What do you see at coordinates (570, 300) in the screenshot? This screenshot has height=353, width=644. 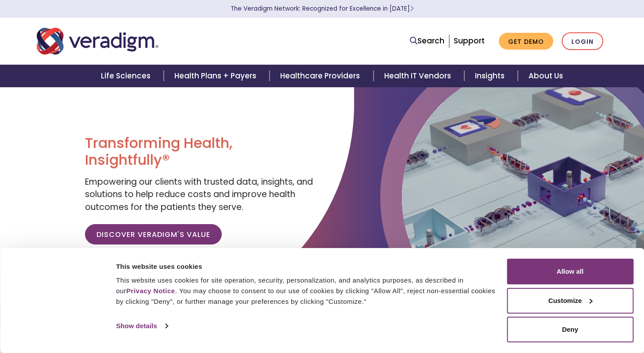 I see `button: Customize` at bounding box center [570, 300].